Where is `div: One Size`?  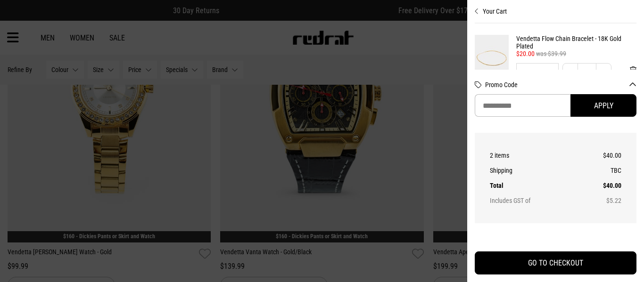 div: One Size is located at coordinates (538, 73).